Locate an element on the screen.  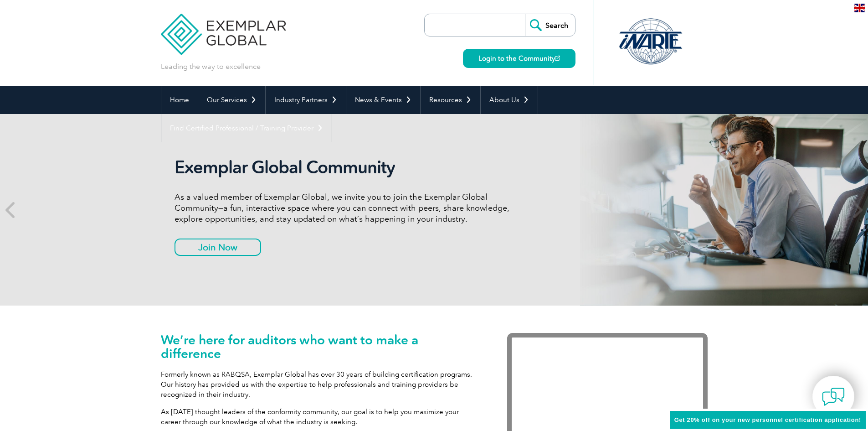
img: en is located at coordinates (859, 7).